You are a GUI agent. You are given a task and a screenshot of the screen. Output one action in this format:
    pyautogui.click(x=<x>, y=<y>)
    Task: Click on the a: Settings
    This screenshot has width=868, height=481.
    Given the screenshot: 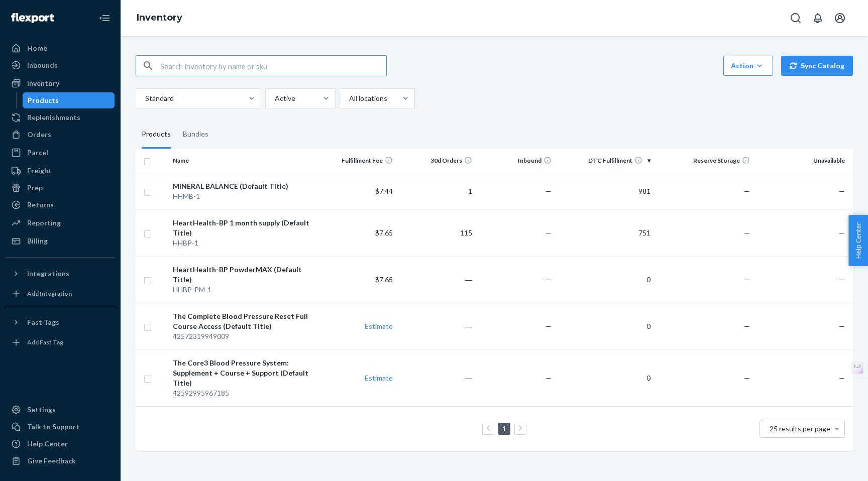 What is the action you would take?
    pyautogui.click(x=60, y=410)
    